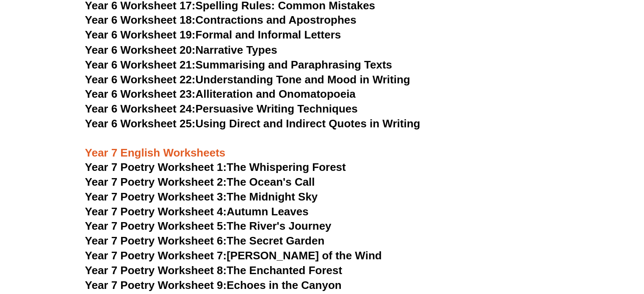  Describe the element at coordinates (216, 167) in the screenshot. I see `a: Year 7 Poetry Worksheet 1:The Whispering Forest` at that location.